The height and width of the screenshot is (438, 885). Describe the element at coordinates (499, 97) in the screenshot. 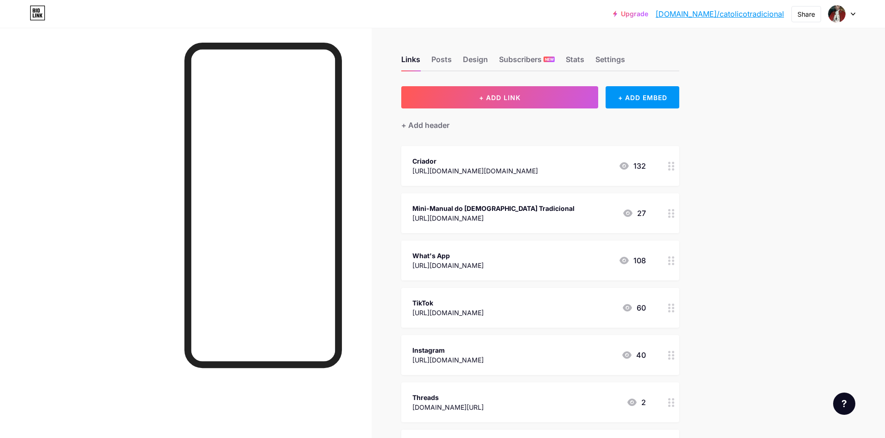

I see `button: + ADD LINK` at that location.